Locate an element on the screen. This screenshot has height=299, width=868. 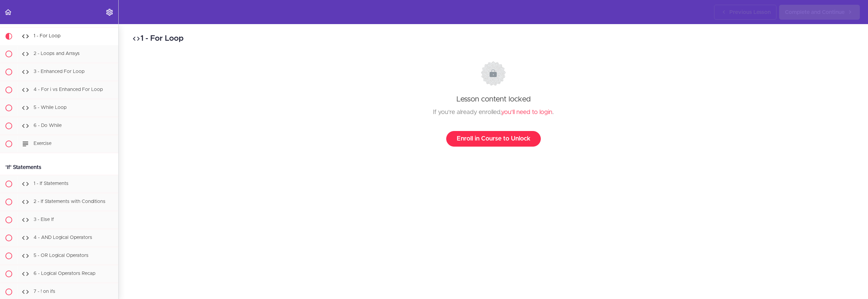
span: 3 - Enhanced For Loop is located at coordinates (59, 72).